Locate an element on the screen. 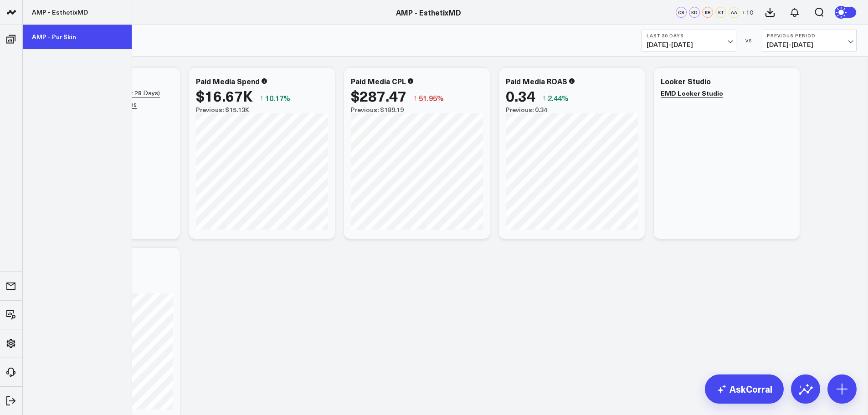  div: Paid Media Spend is located at coordinates (228, 81).